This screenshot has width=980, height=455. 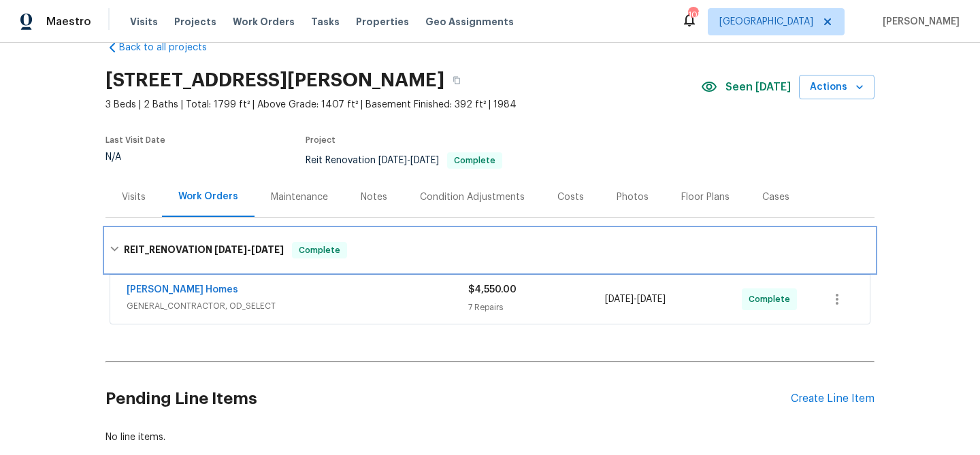 What do you see at coordinates (704, 198) in the screenshot?
I see `div: Floor Plans` at bounding box center [704, 198].